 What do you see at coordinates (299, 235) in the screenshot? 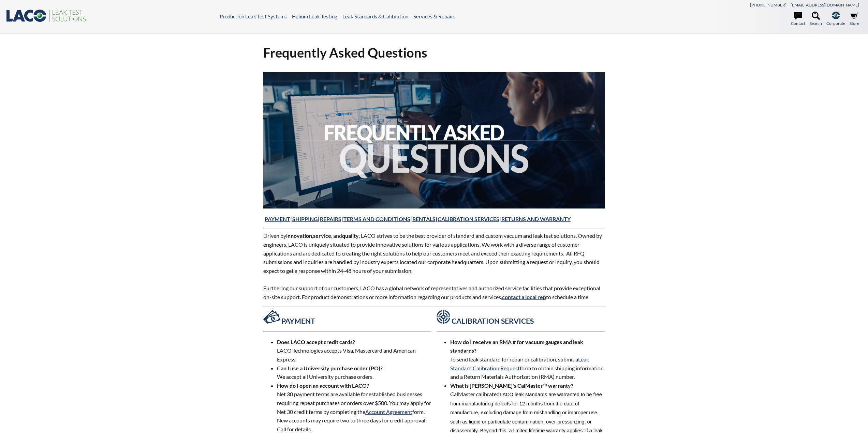
I see `strong: innovation` at bounding box center [299, 235].